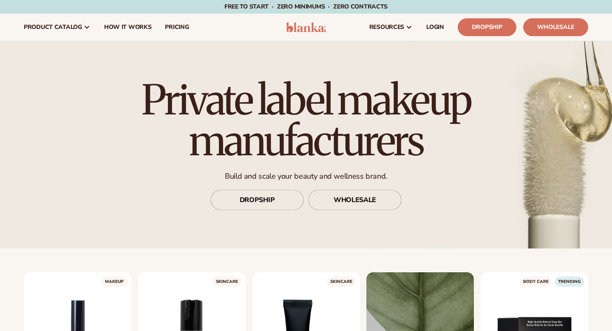  Describe the element at coordinates (556, 27) in the screenshot. I see `a: Wholesale` at that location.